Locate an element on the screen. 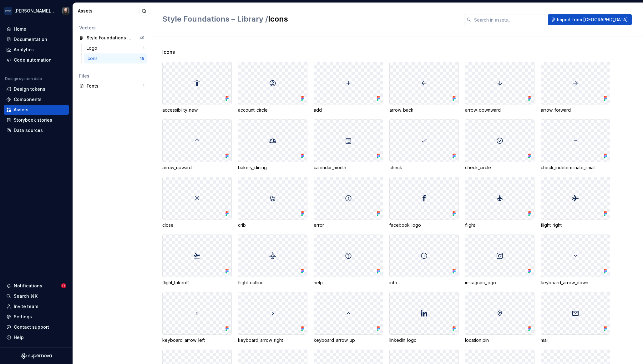 The height and width of the screenshot is (364, 643). a: Invite team is located at coordinates (36, 307).